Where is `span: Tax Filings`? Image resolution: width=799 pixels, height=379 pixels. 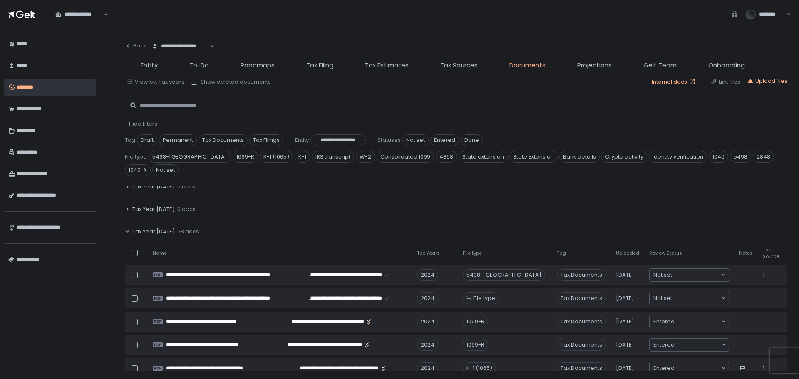 span: Tax Filings is located at coordinates (266, 140).